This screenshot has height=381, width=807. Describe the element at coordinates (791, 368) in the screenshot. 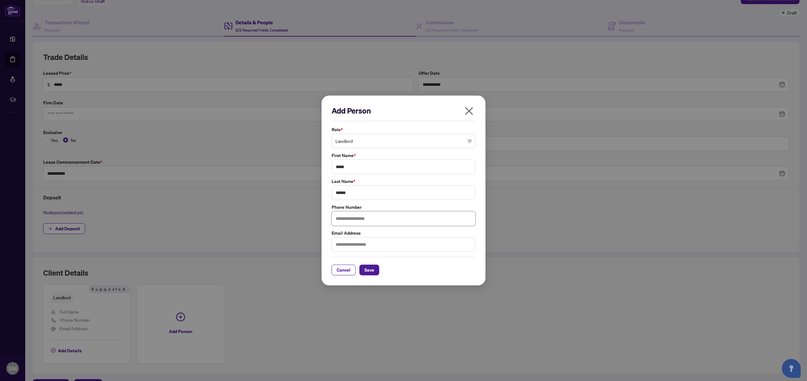

I see `button: Open asap` at that location.